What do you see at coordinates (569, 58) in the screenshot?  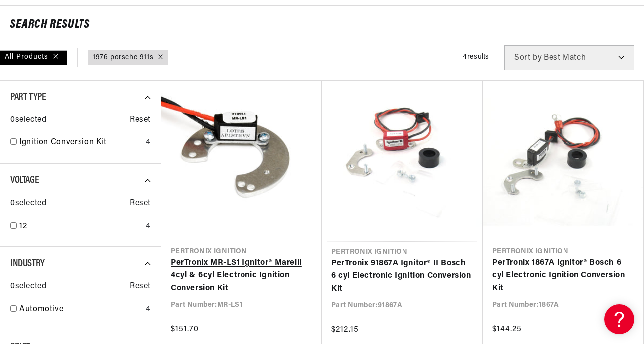 I see `select: Sort by` at bounding box center [569, 58].